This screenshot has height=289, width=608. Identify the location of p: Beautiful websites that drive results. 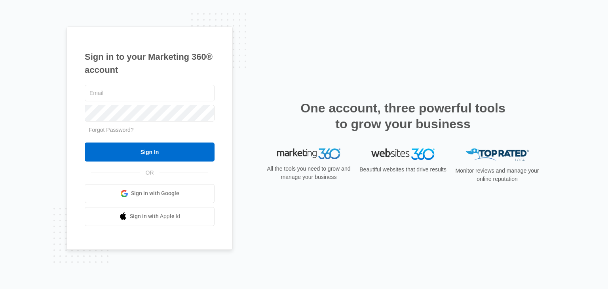
(403, 169).